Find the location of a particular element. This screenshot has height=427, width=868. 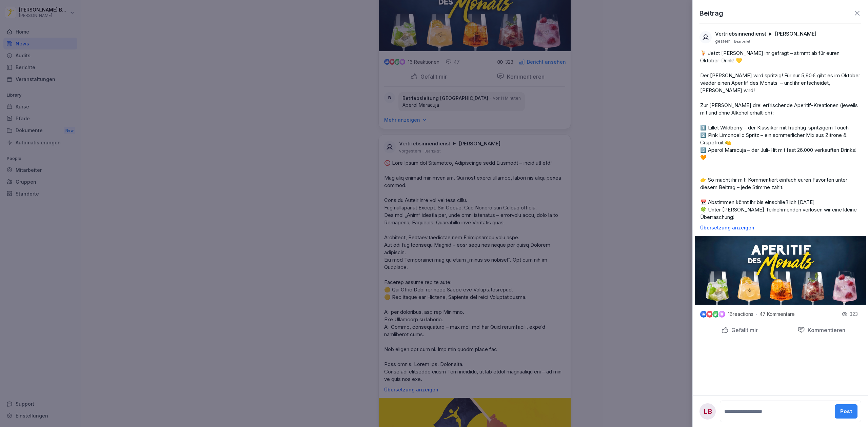

p: Bearbeitet is located at coordinates (742, 41).